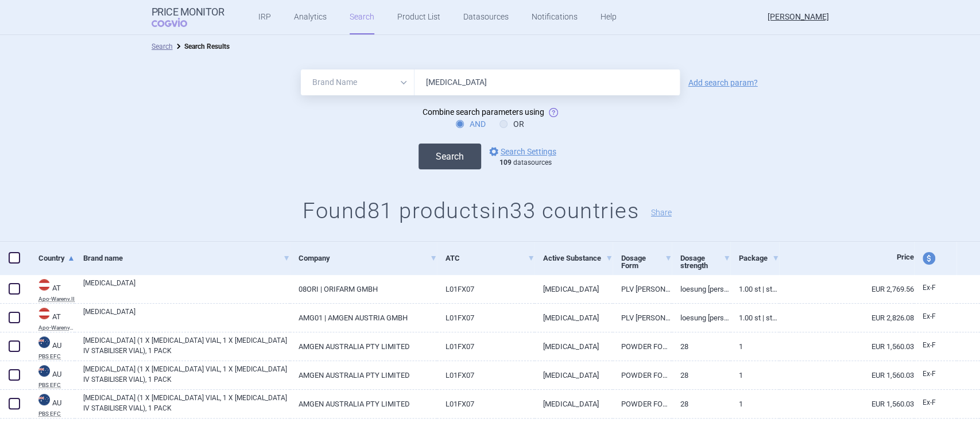 The height and width of the screenshot is (422, 980). Describe the element at coordinates (188, 17) in the screenshot. I see `a: Price MonitorCOGVIO` at that location.